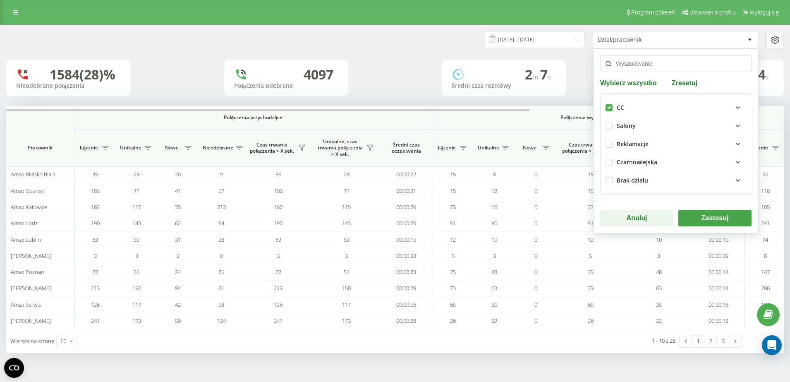 The image size is (790, 382). I want to click on span: 147, so click(765, 272).